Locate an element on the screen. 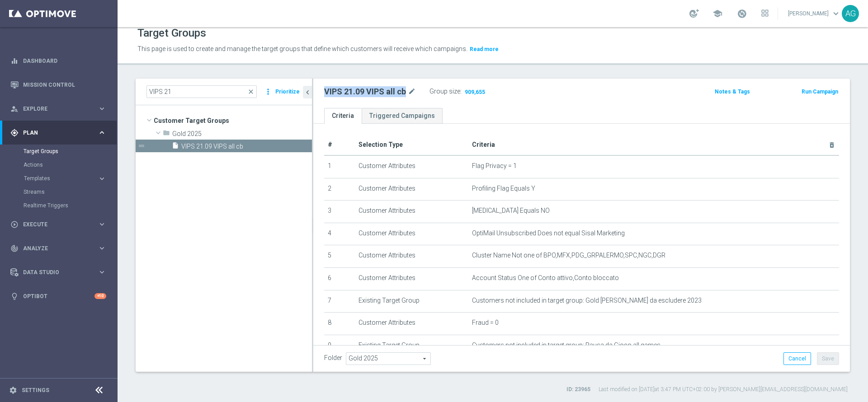 This screenshot has width=868, height=402. span: VIPS 21.09 VIPS all cb is located at coordinates (246, 147).